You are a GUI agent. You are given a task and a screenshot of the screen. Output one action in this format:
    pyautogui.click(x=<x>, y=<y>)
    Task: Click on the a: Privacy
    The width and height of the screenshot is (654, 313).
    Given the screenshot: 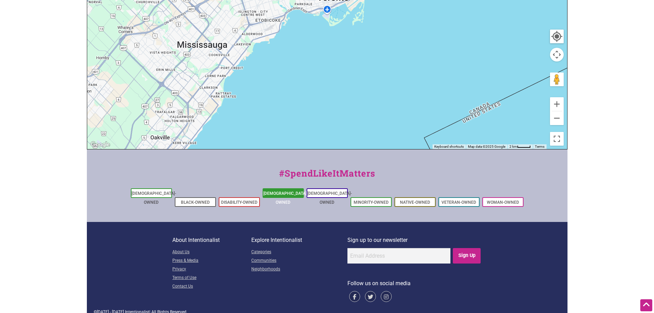 What is the action you would take?
    pyautogui.click(x=212, y=269)
    